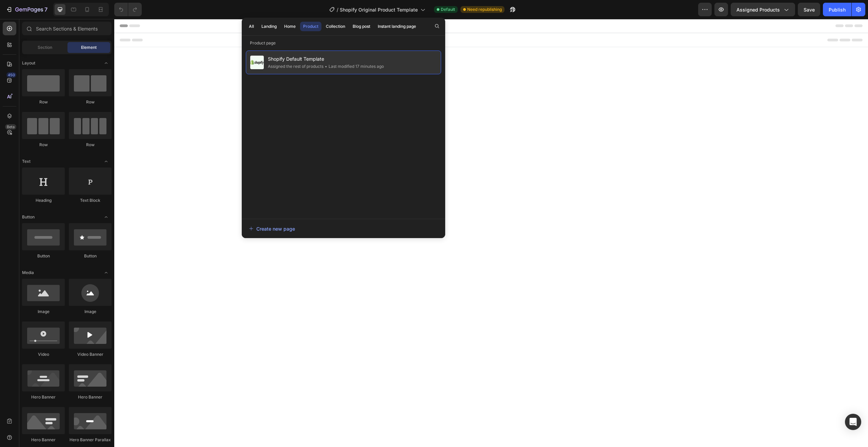 Image resolution: width=868 pixels, height=447 pixels. What do you see at coordinates (838, 9) in the screenshot?
I see `button: Publish` at bounding box center [838, 9].